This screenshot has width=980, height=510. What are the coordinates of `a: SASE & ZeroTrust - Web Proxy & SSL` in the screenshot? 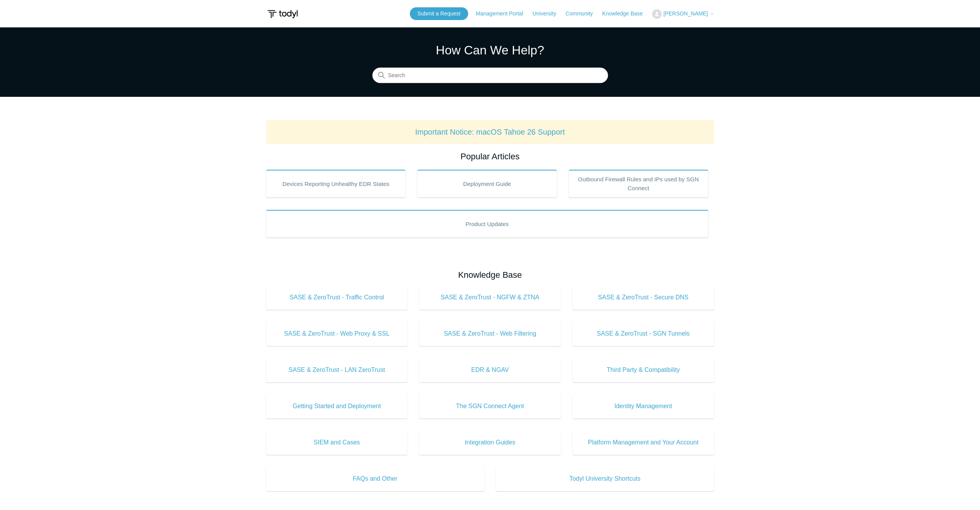 It's located at (337, 334).